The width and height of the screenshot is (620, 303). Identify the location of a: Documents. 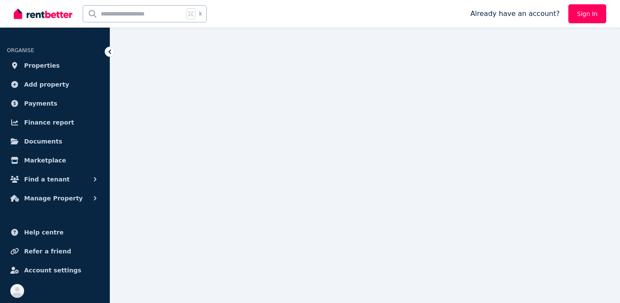
(55, 141).